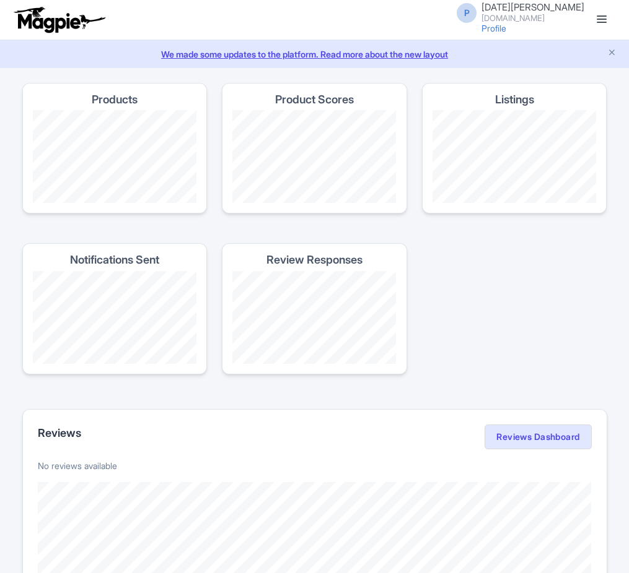 This screenshot has width=629, height=573. What do you see at coordinates (611, 53) in the screenshot?
I see `button: Close announcement` at bounding box center [611, 53].